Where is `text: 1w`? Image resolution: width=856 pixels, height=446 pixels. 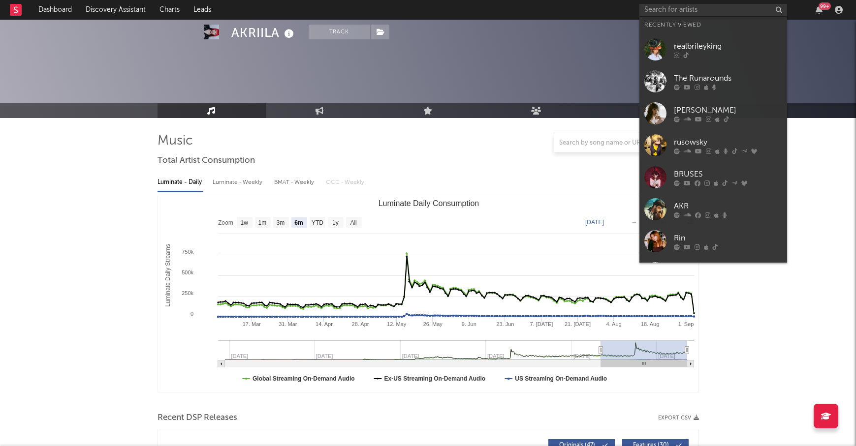 text: 1w is located at coordinates (244, 223).